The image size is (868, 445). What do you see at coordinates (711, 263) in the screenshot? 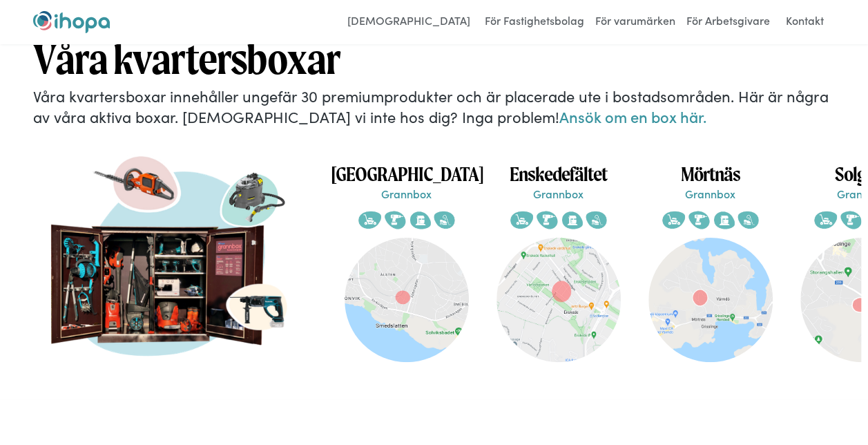
I see `a: MörtnäsGrannbox` at bounding box center [711, 263].